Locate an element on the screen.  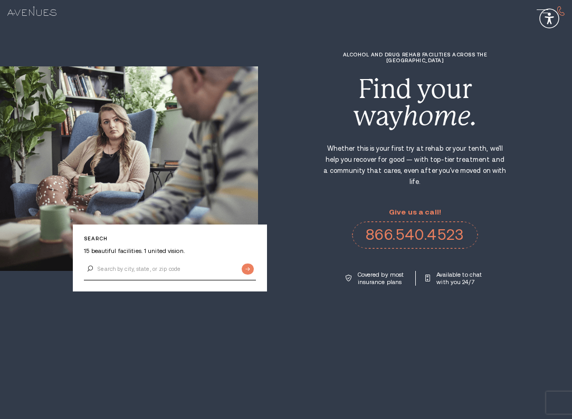
div: Find your way is located at coordinates (414, 102).